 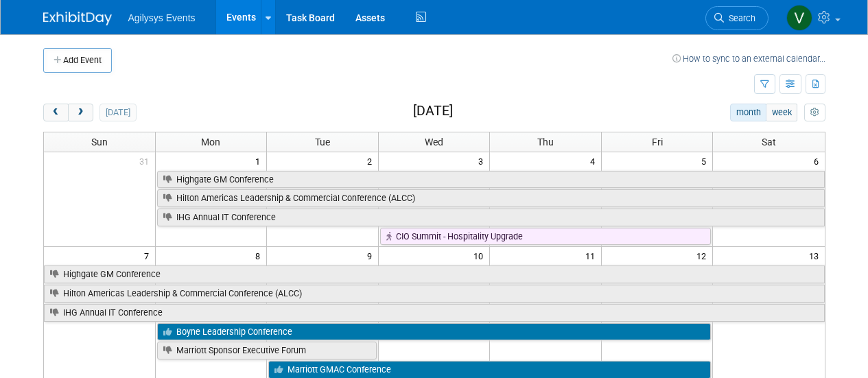 What do you see at coordinates (162, 18) in the screenshot?
I see `span: Agilysys Events` at bounding box center [162, 18].